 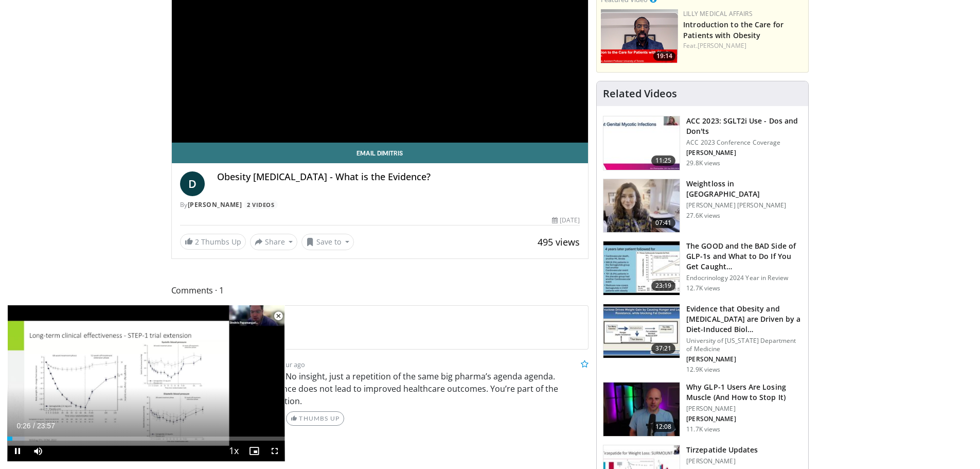 What do you see at coordinates (704, 370) in the screenshot?
I see `p: 12.9K views` at bounding box center [704, 370].